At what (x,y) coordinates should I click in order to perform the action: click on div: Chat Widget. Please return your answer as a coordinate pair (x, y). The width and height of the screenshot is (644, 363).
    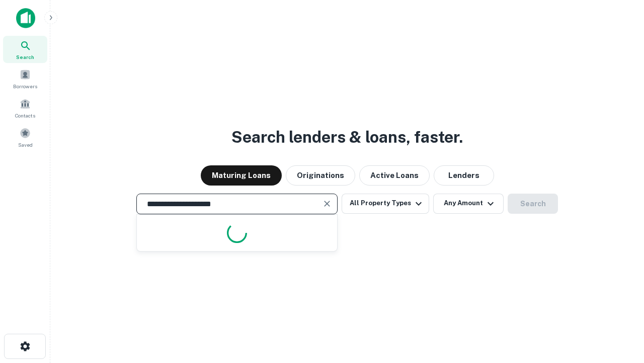
    Looking at the image, I should click on (619, 307).